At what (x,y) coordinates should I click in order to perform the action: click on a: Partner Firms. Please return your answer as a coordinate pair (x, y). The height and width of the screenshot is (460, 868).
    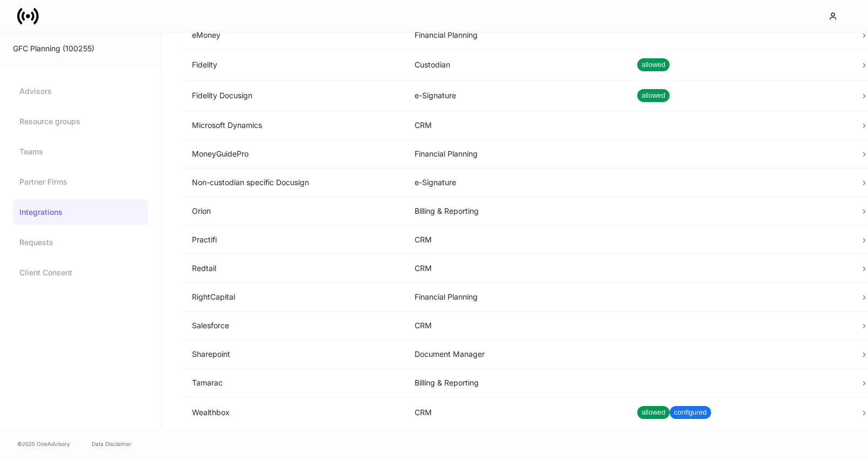
    Looking at the image, I should click on (80, 182).